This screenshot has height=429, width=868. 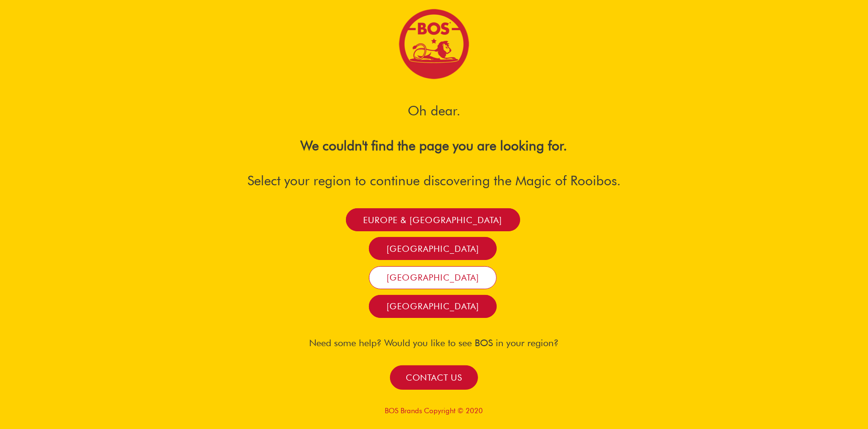 I want to click on span: Contact us, so click(x=434, y=377).